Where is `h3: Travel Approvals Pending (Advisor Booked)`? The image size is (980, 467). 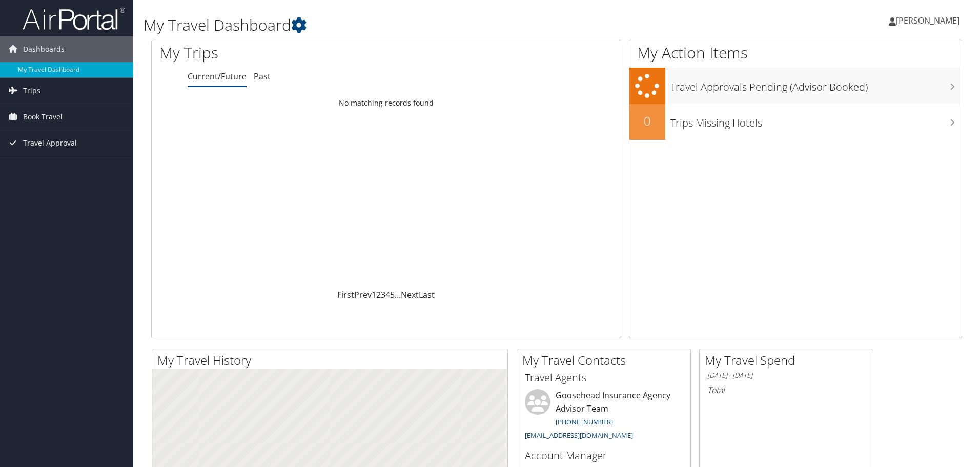
h3: Travel Approvals Pending (Advisor Booked) is located at coordinates (816, 85).